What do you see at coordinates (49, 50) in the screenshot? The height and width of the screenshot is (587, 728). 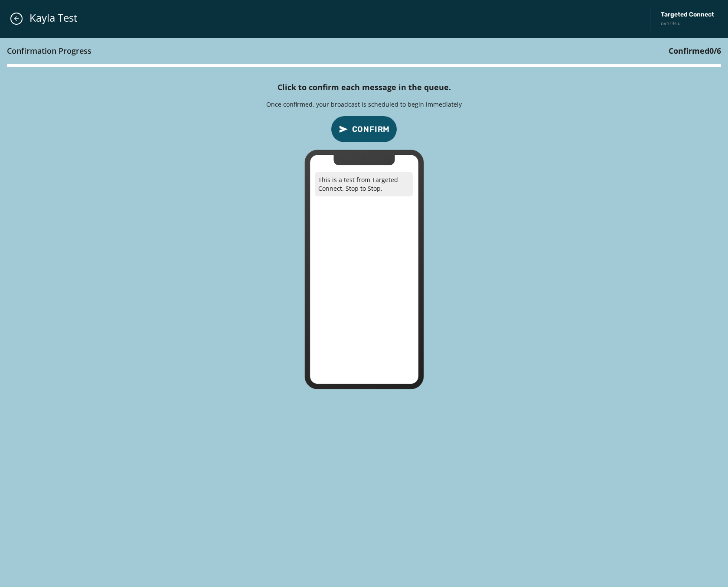 I see `h3: Confirmation Progress` at bounding box center [49, 50].